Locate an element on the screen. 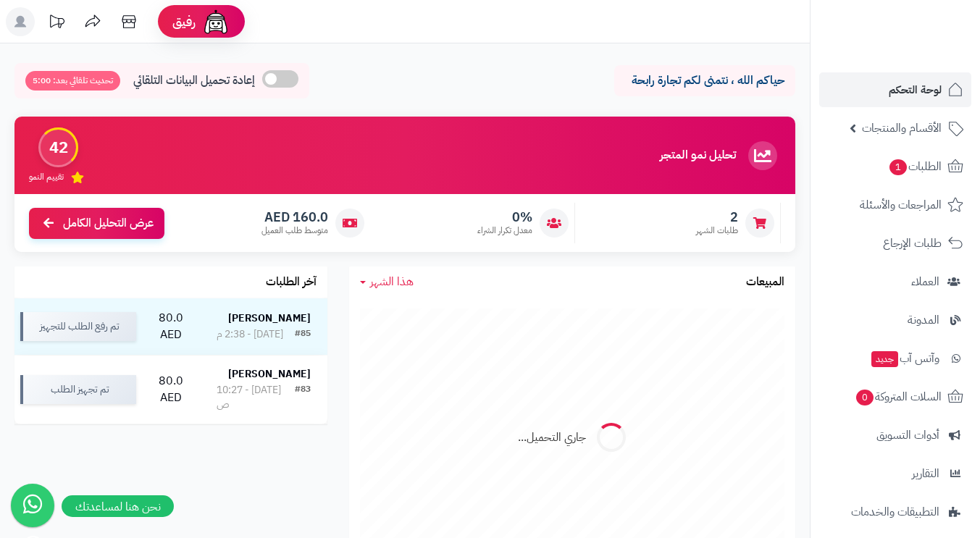  span: العملاء is located at coordinates (925, 282).